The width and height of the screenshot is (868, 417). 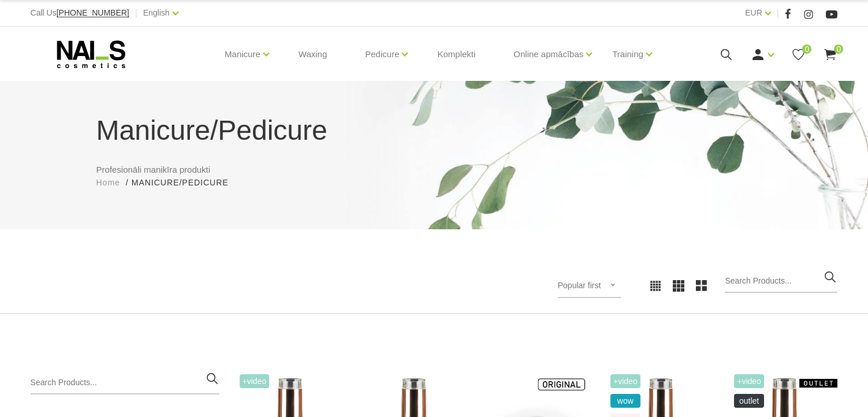 What do you see at coordinates (579, 285) in the screenshot?
I see `span: Popular first` at bounding box center [579, 285].